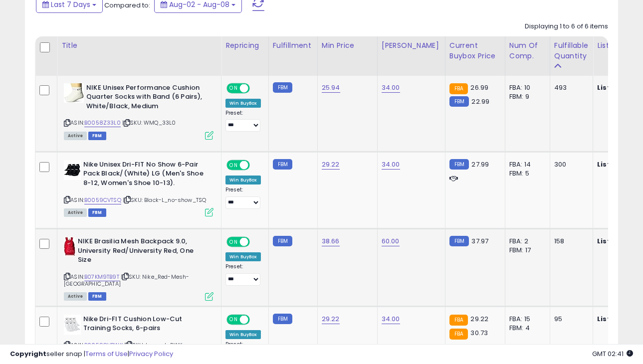 This screenshot has width=643, height=364. I want to click on div: FBM: 5, so click(526, 174).